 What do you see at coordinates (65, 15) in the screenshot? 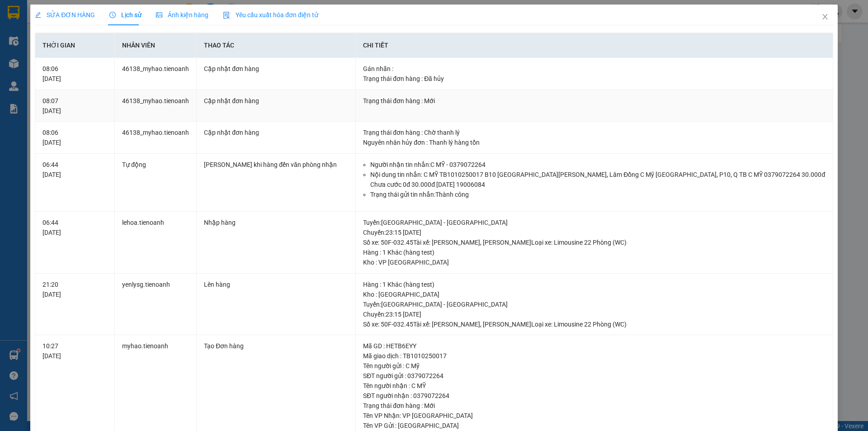
I see `span: SỬA ĐƠN HÀNG` at bounding box center [65, 15].